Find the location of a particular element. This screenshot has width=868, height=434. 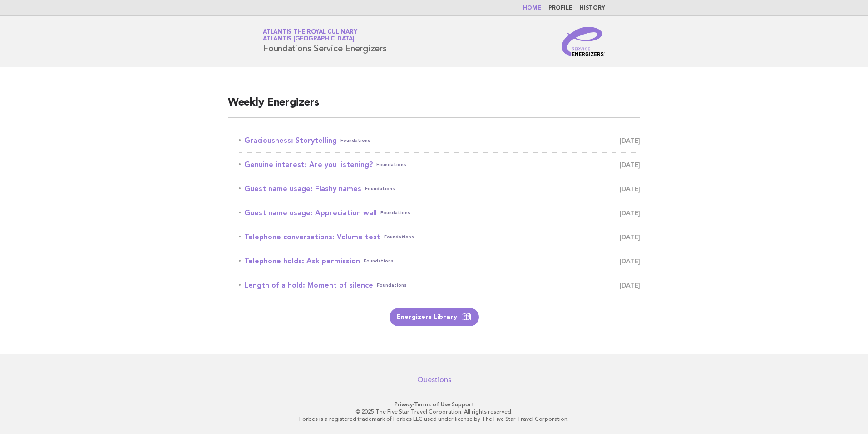

a: Energizers Library is located at coordinates (434, 316).